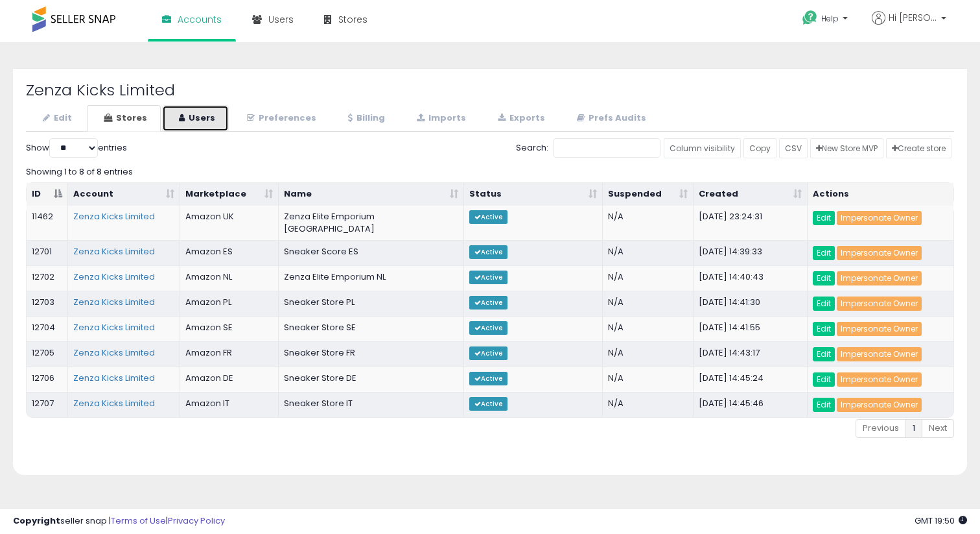 The height and width of the screenshot is (534, 980). What do you see at coordinates (47, 222) in the screenshot?
I see `td: 11462` at bounding box center [47, 222].